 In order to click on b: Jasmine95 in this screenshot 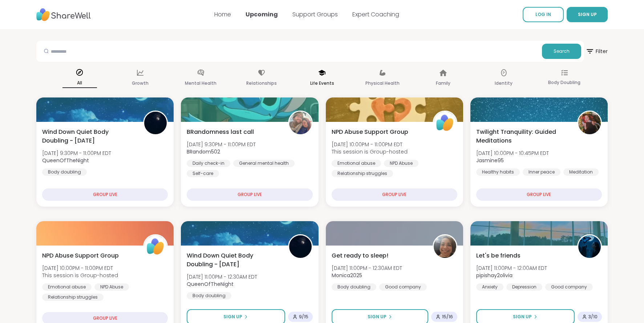, I will do `click(490, 161)`.